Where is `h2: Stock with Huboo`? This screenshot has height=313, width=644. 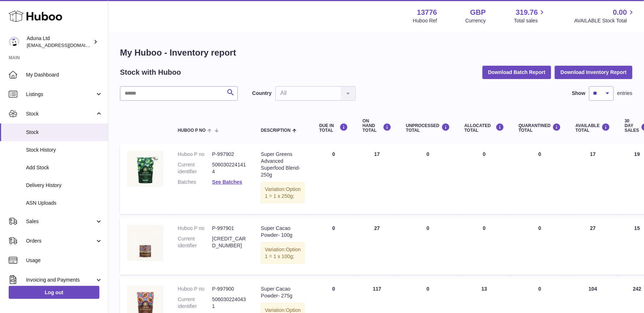
h2: Stock with Huboo is located at coordinates (150, 72).